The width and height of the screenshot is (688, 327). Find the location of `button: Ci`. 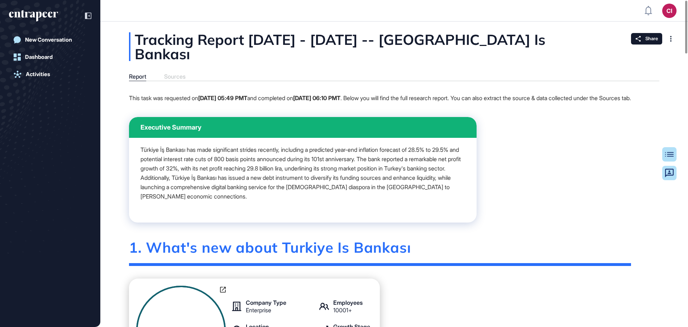

button: Ci is located at coordinates (670, 11).